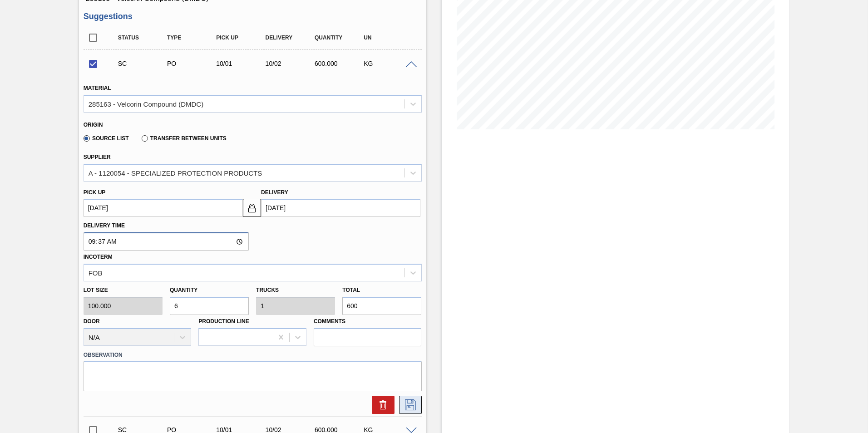 Image resolution: width=868 pixels, height=433 pixels. What do you see at coordinates (241, 37) in the screenshot?
I see `div: Pick up` at bounding box center [241, 37].